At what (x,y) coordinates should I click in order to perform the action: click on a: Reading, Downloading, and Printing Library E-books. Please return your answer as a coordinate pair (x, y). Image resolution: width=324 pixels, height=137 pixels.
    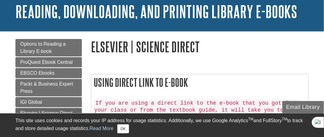
    Looking at the image, I should click on (156, 11).